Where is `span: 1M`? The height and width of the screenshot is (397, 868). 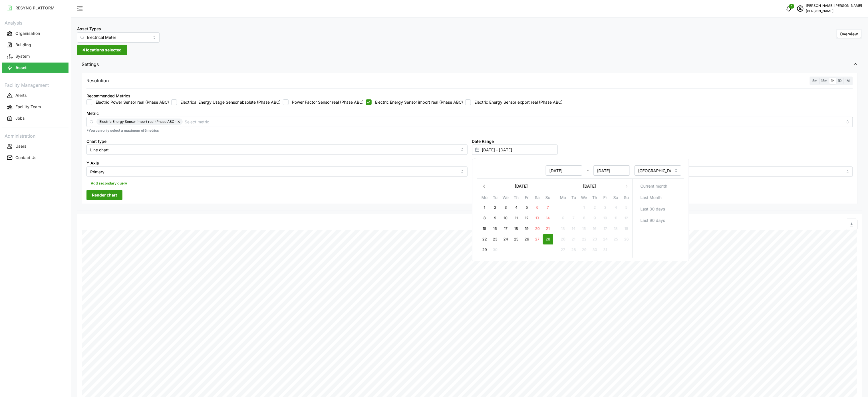
span: 1M is located at coordinates (848, 81).